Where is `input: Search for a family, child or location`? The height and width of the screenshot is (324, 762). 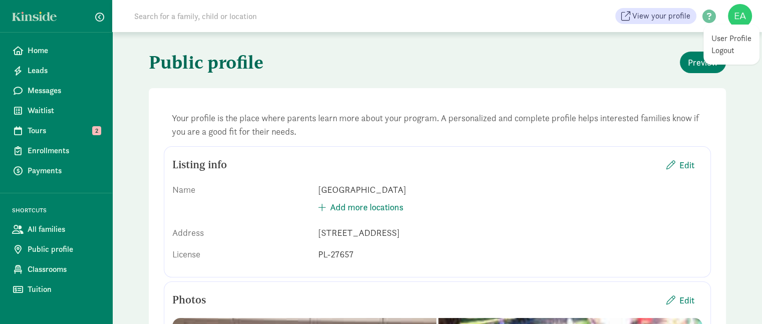
input: Search for a family, child or location is located at coordinates (269, 16).